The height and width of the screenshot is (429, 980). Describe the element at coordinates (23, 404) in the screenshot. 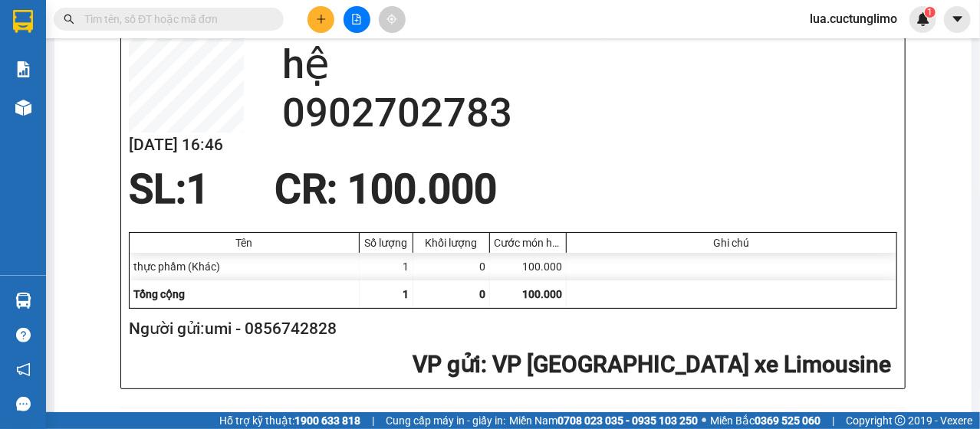

I see `span: message` at that location.